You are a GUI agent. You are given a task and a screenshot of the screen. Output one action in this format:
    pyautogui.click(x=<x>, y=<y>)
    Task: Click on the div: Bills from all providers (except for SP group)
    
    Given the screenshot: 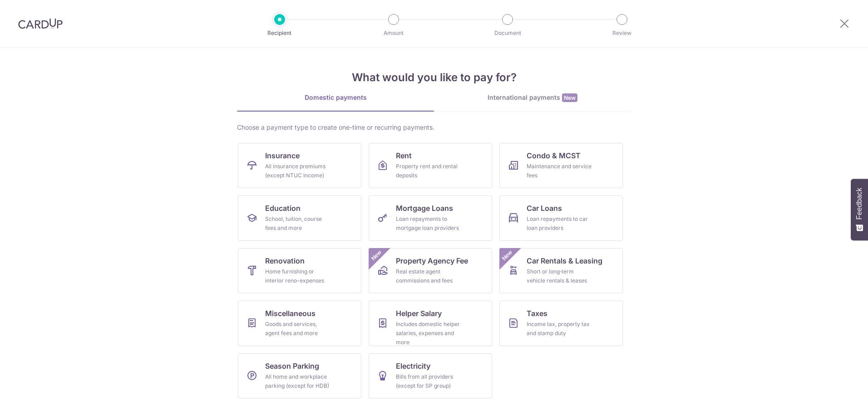 What is the action you would take?
    pyautogui.click(x=428, y=382)
    